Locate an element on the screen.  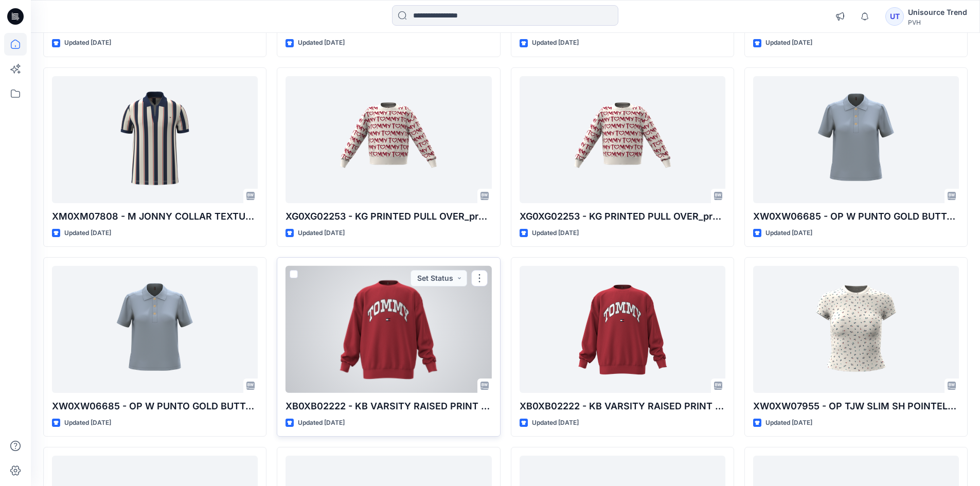
div: PVH is located at coordinates (937, 22).